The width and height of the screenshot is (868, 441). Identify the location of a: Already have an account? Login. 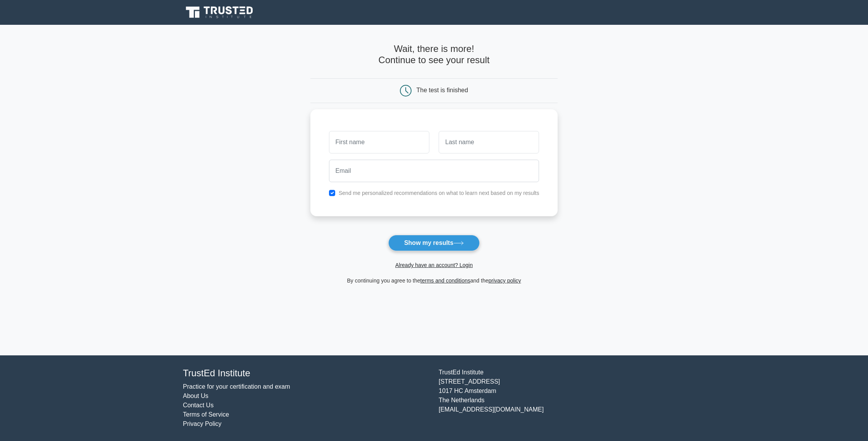
(434, 265).